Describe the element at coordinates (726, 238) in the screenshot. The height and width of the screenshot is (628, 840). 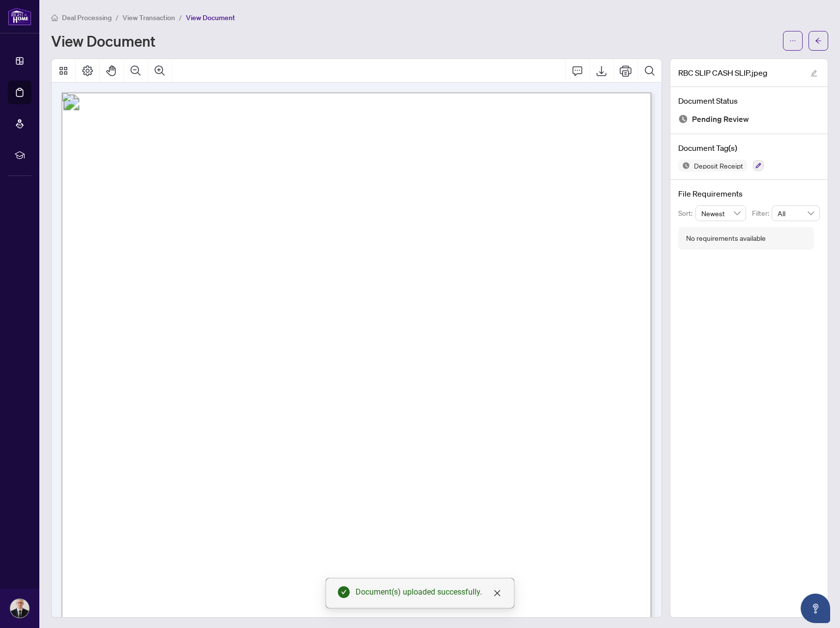
I see `div: No requirements available` at that location.